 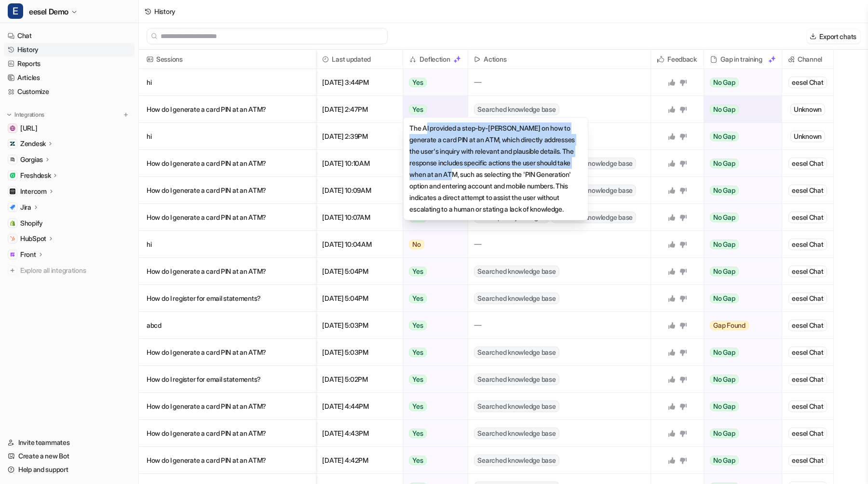 I want to click on a: Reports, so click(x=69, y=64).